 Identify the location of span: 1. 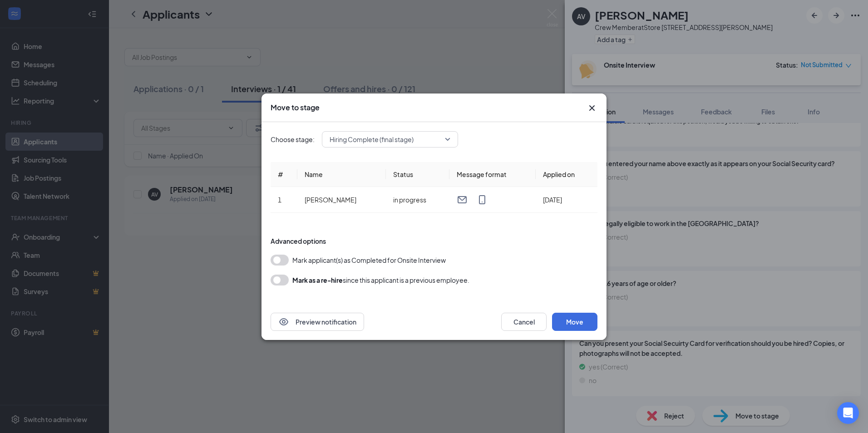
(279, 199).